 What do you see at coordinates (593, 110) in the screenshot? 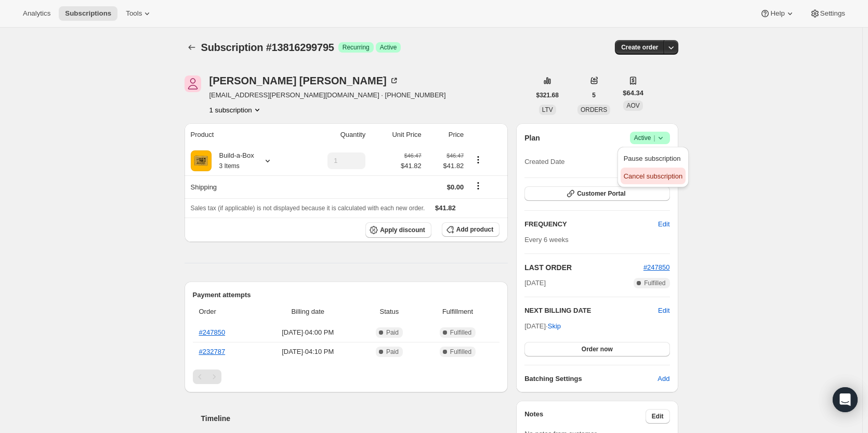
I see `span: ORDERS` at bounding box center [593, 110].